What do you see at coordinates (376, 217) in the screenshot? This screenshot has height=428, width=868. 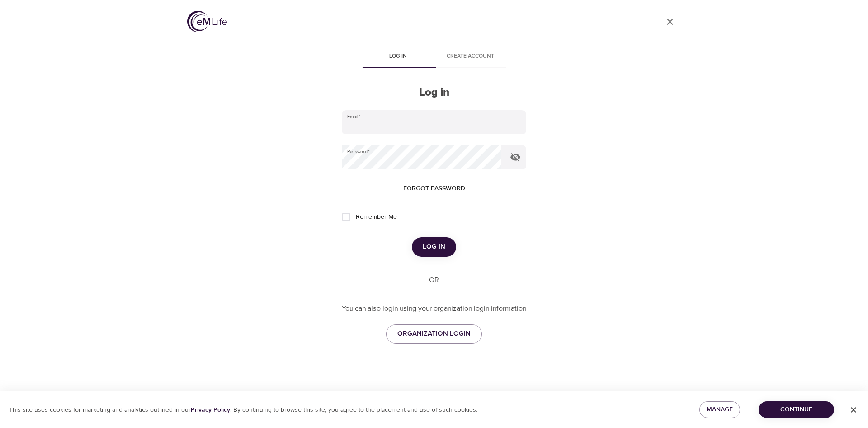 I see `span: Remember Me` at bounding box center [376, 217].